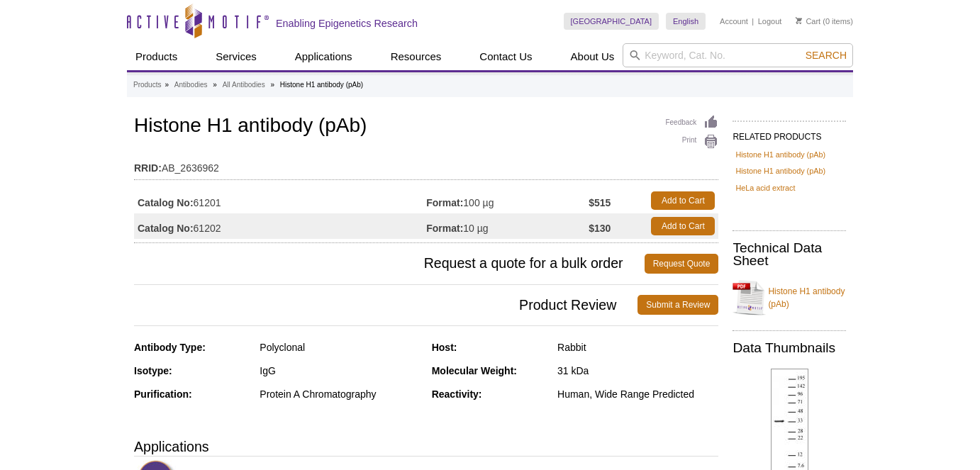  I want to click on a: Submit a Review, so click(678, 304).